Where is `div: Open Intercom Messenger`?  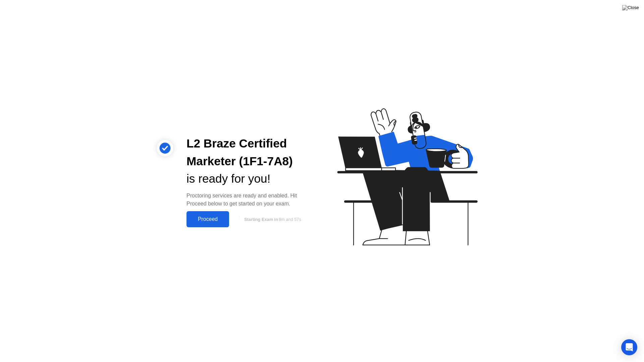
div: Open Intercom Messenger is located at coordinates (629, 347).